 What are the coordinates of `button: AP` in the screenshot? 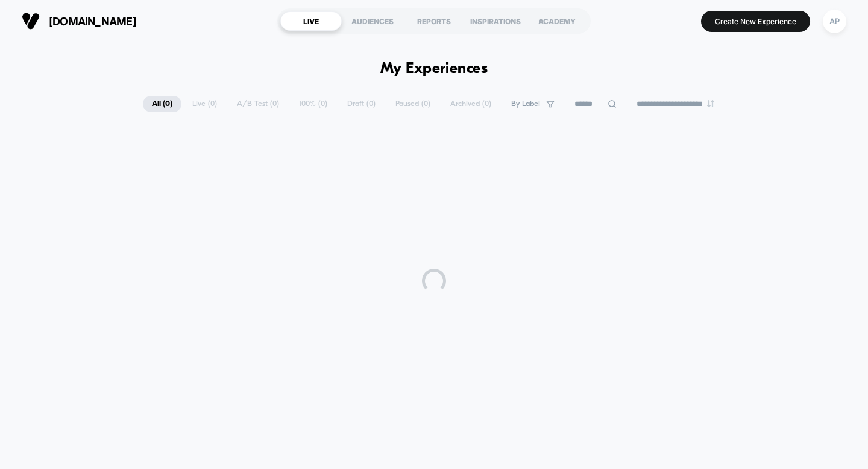 It's located at (834, 21).